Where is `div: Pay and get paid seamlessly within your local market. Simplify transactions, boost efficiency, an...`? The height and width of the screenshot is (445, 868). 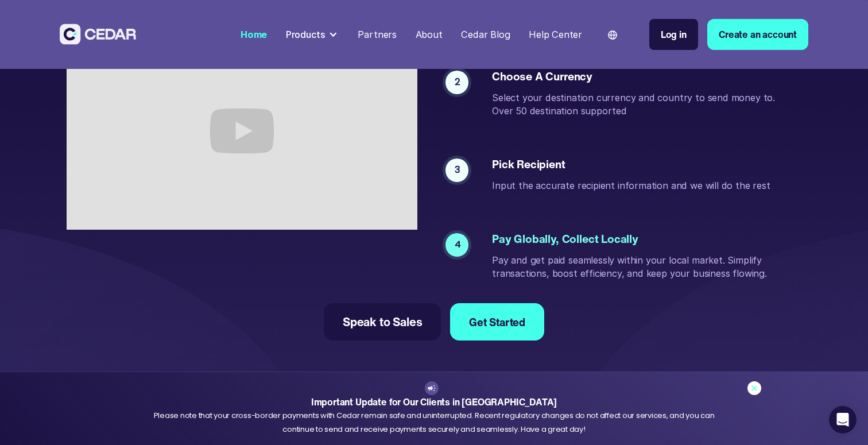
div: Pay and get paid seamlessly within your local market. Simplify transactions, boost efficiency, an... is located at coordinates (642, 267).